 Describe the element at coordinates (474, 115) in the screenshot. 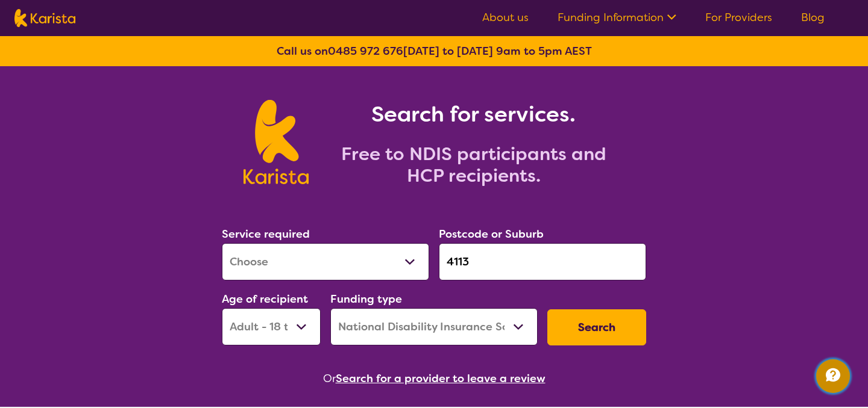

I see `h1: Search for services.` at that location.